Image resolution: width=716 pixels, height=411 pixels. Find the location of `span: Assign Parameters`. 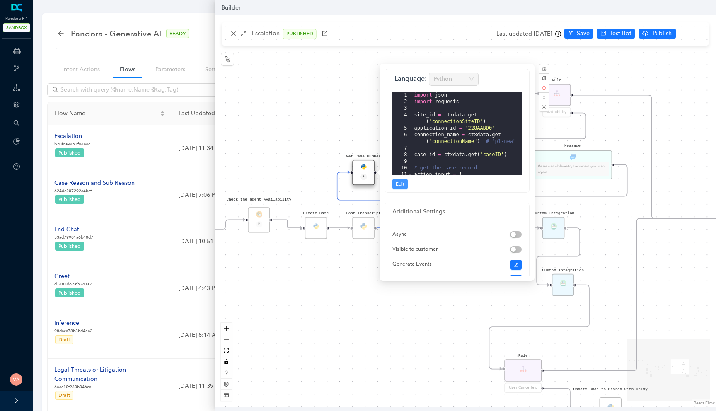

span: Assign Parameters is located at coordinates (415, 279).